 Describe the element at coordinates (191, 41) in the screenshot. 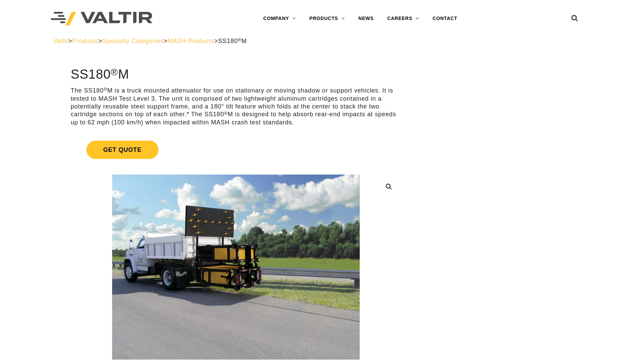

I see `span: MASH Products` at that location.